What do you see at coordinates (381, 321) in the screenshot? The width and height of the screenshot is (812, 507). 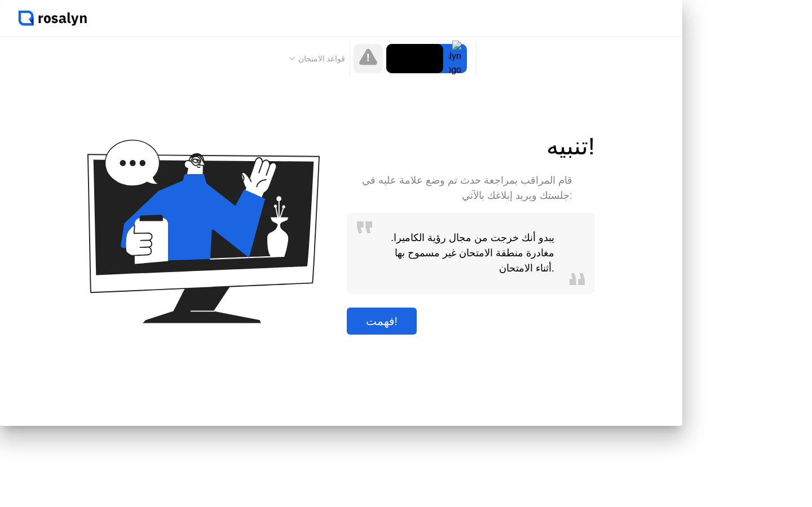 I see `button: فهمت!` at bounding box center [381, 321].